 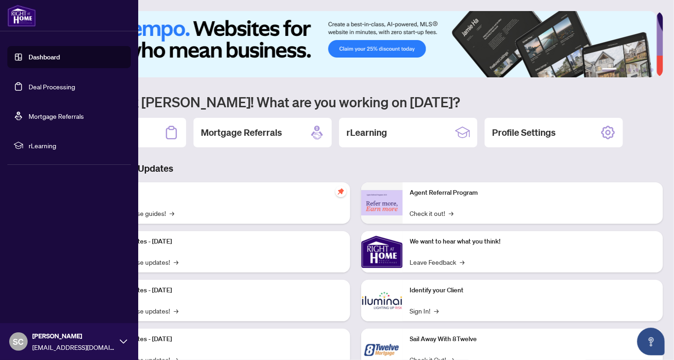 I want to click on a: Check it out!→, so click(x=431, y=213).